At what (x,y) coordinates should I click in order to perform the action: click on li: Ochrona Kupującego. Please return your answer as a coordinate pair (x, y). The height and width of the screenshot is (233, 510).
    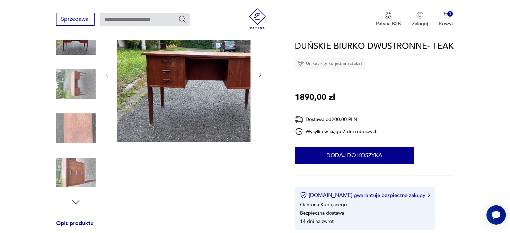
    Looking at the image, I should click on (323, 205).